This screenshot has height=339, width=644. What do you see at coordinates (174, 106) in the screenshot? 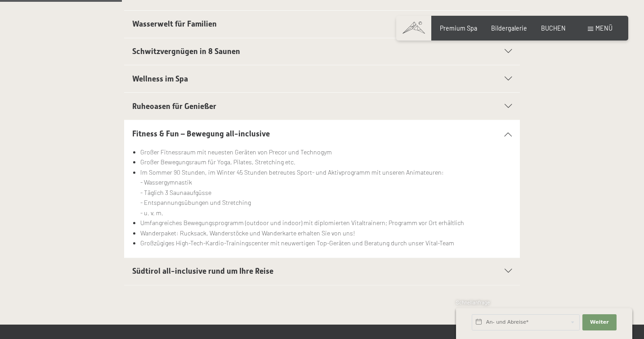
I see `span: Ruheoasen für Genießer` at bounding box center [174, 106].